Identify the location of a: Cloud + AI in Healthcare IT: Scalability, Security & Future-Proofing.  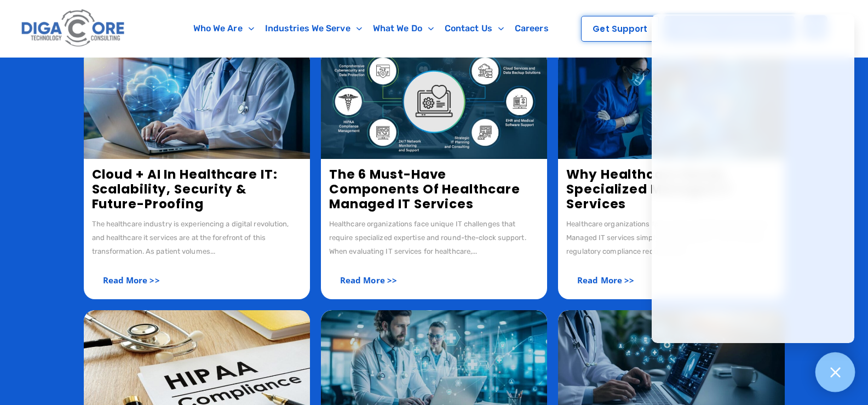
(185, 189).